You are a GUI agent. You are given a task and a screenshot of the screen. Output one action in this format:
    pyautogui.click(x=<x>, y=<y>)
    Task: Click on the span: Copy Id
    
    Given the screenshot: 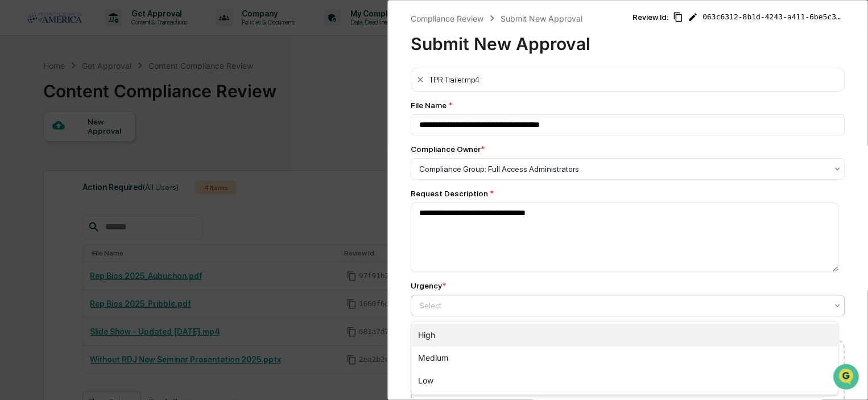 What is the action you would take?
    pyautogui.click(x=678, y=17)
    